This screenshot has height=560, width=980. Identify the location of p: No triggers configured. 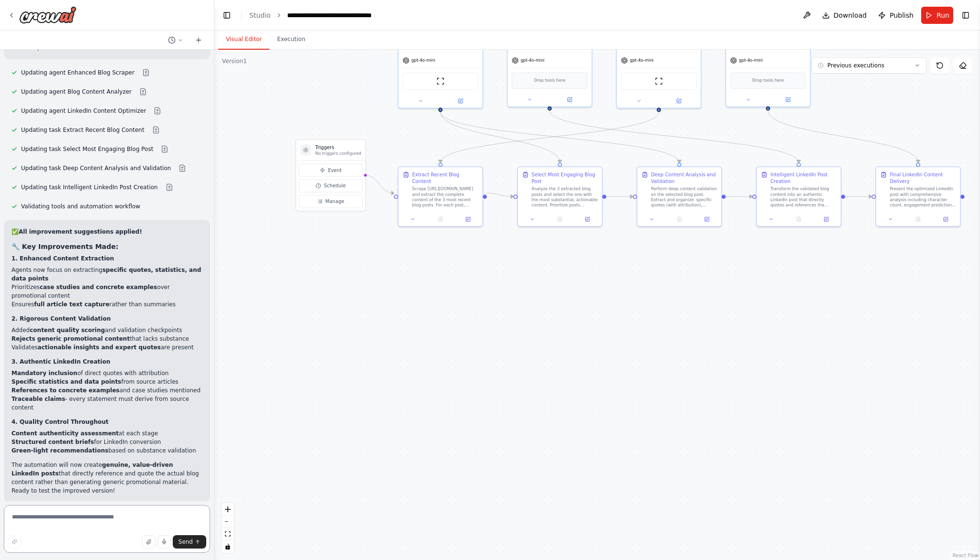
(339, 153).